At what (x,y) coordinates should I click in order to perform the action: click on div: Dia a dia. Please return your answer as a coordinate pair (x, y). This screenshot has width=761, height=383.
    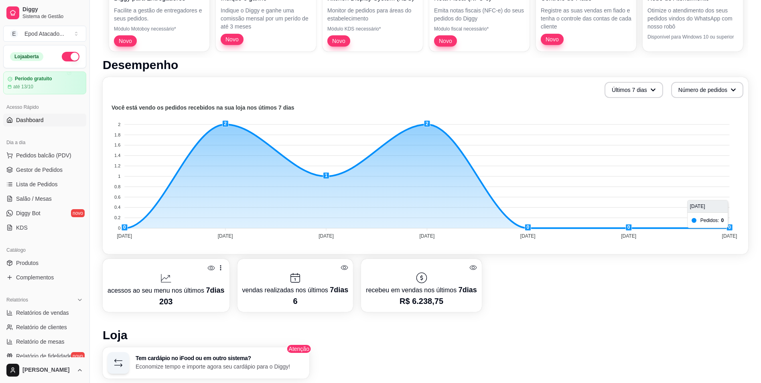
    Looking at the image, I should click on (45, 142).